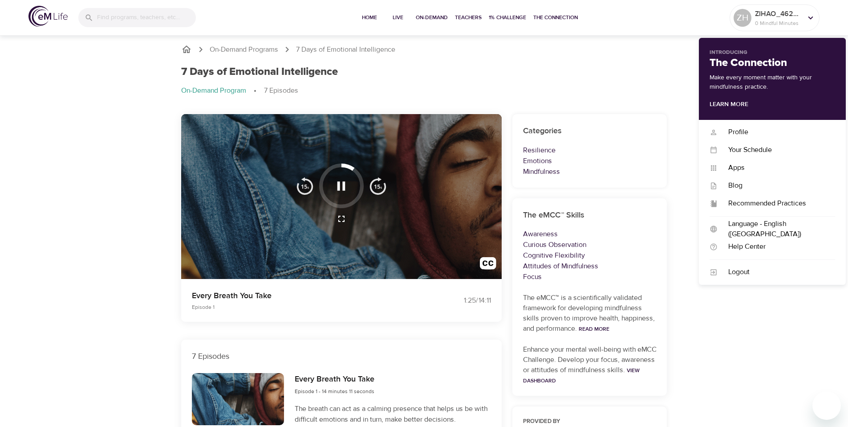 The image size is (848, 427). Describe the element at coordinates (776, 132) in the screenshot. I see `div: Profile` at that location.